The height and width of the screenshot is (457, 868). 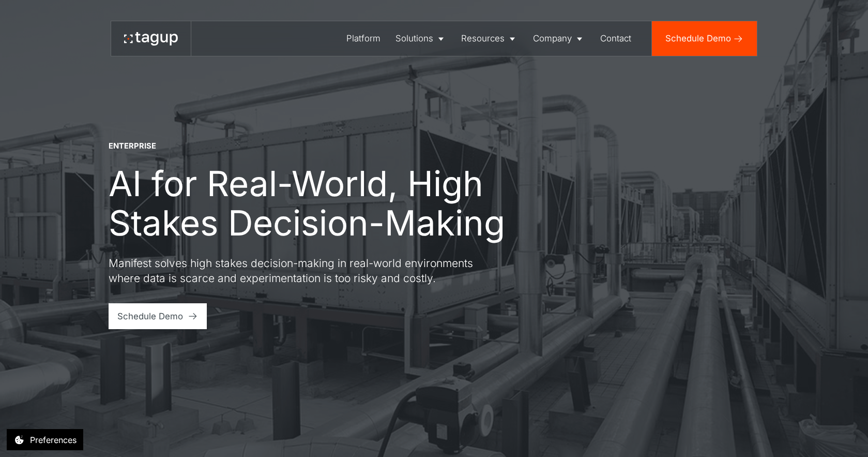 I want to click on div: Preferences, so click(x=54, y=439).